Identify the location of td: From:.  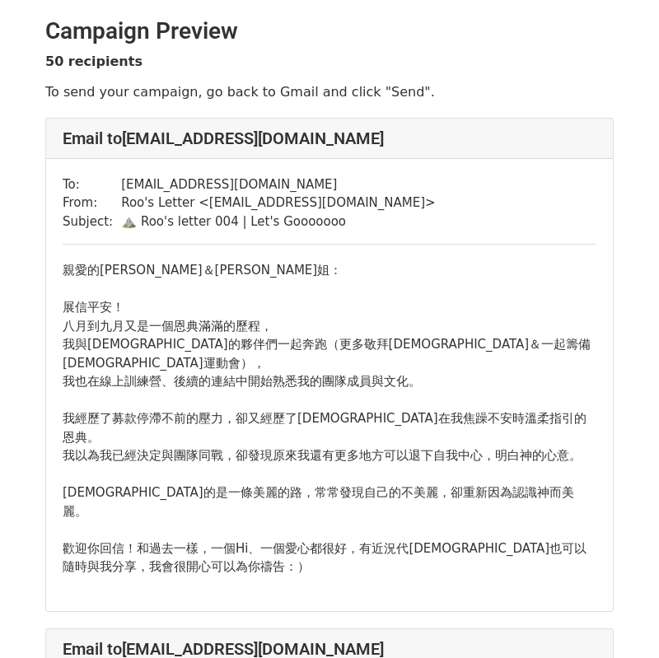
(91, 203).